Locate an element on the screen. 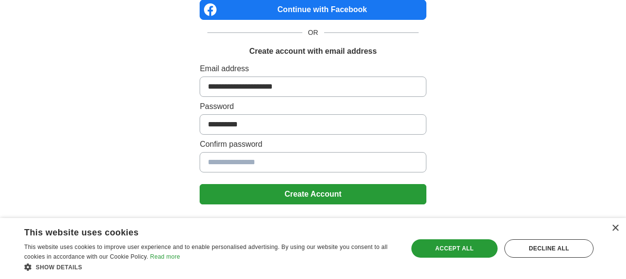 Image resolution: width=626 pixels, height=279 pixels. h1: Create account with email address is located at coordinates (313, 51).